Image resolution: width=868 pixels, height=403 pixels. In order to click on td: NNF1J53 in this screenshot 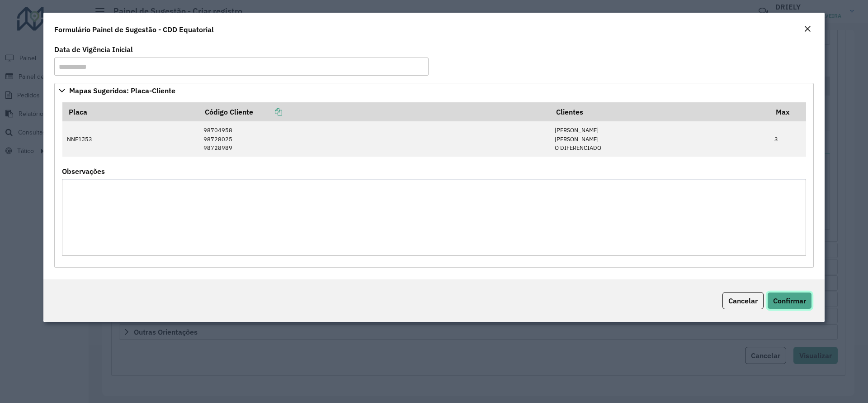, I will do `click(130, 139)`.